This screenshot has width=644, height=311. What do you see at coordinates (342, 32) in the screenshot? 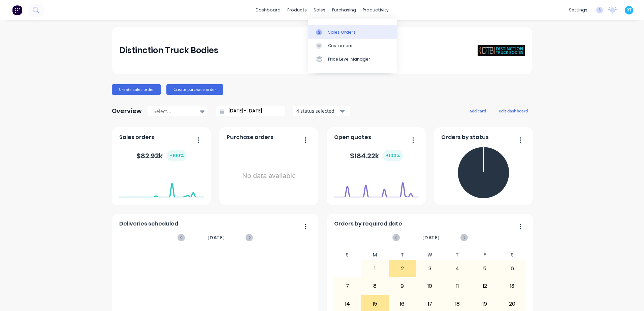
I see `div: Sales Orders` at bounding box center [342, 32].